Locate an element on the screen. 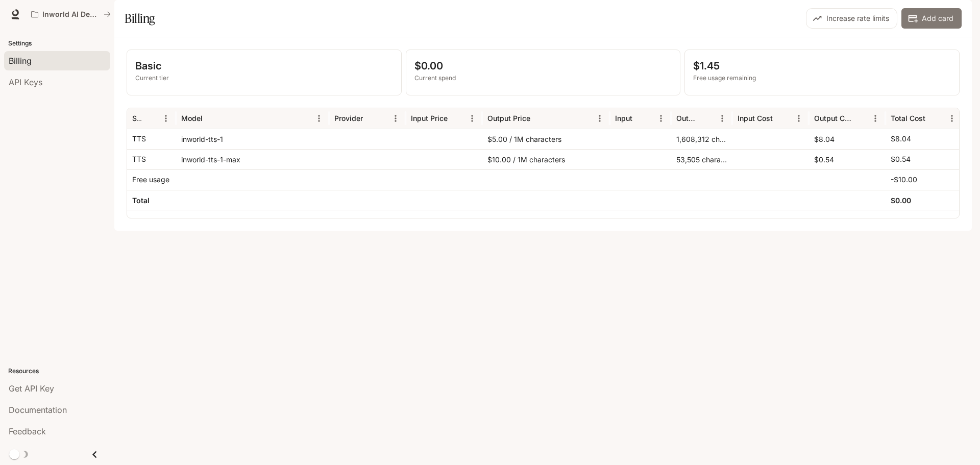  p: Free usage is located at coordinates (151, 180).